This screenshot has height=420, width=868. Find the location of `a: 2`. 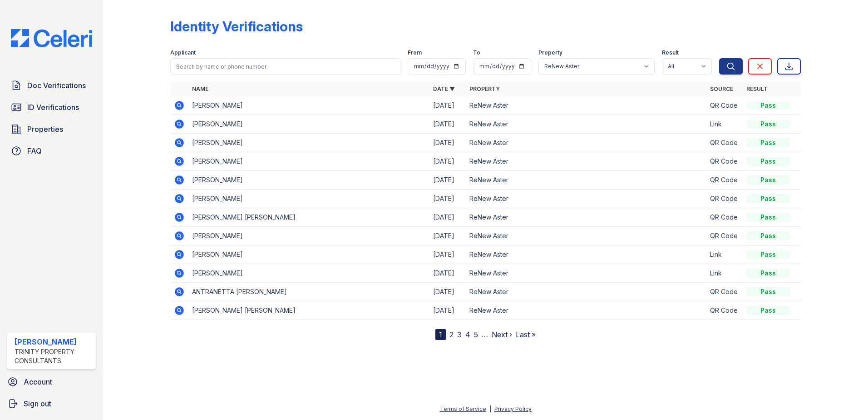

a: 2 is located at coordinates (451, 335).